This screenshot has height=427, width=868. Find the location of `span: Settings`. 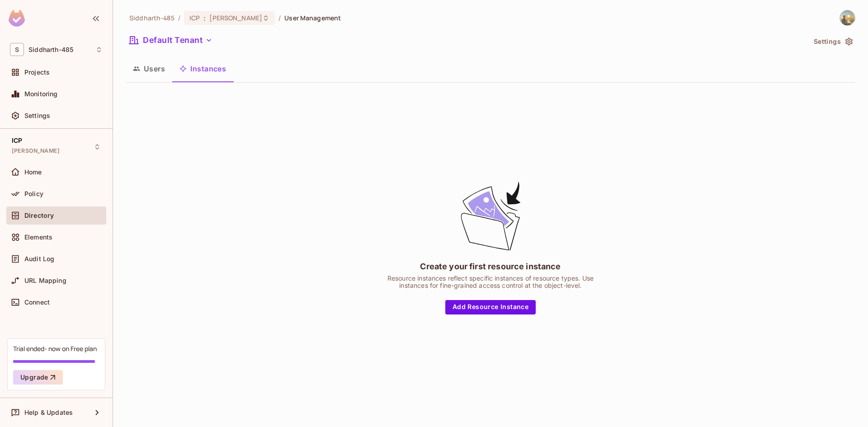

span: Settings is located at coordinates (37, 116).